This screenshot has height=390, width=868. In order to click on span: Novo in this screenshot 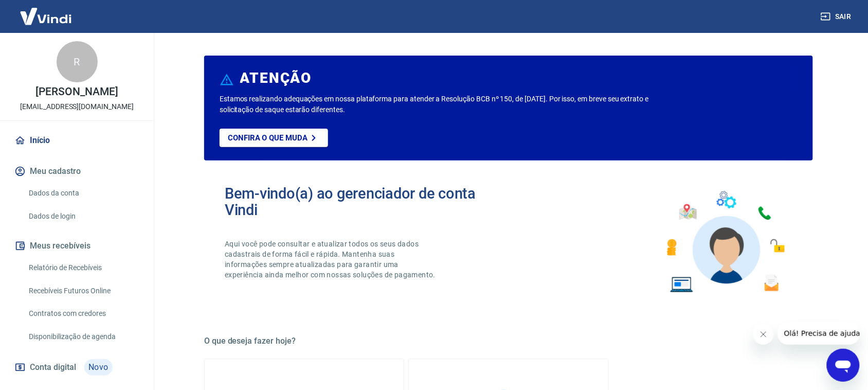, I will do `click(98, 367)`.